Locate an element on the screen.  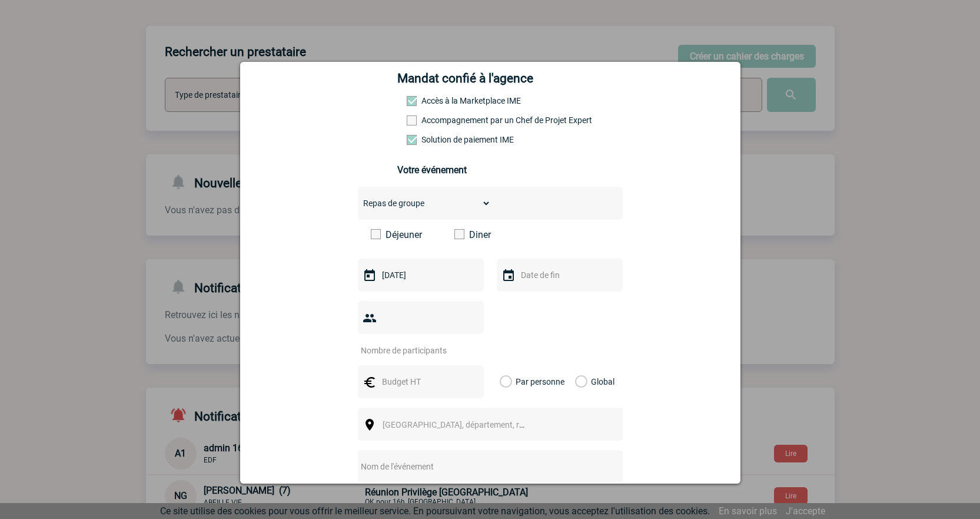
label: Par personne is located at coordinates (506, 382).